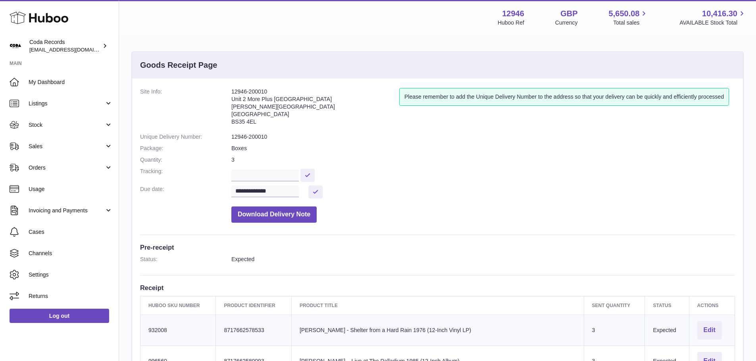 The image size is (756, 361). Describe the element at coordinates (71, 253) in the screenshot. I see `span: Channels` at that location.